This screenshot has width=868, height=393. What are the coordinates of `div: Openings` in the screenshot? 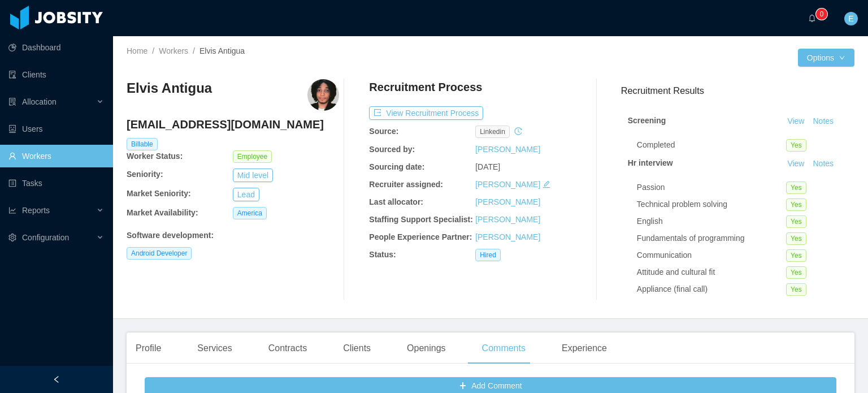 It's located at (426, 349).